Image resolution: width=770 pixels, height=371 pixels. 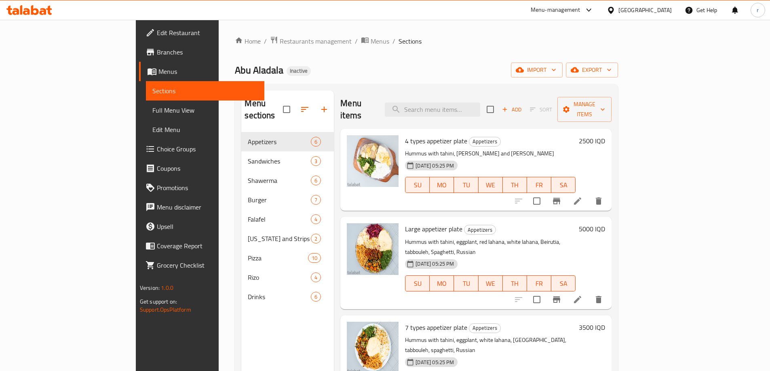 What do you see at coordinates (541, 109) in the screenshot?
I see `span: Select section first` at bounding box center [541, 109].